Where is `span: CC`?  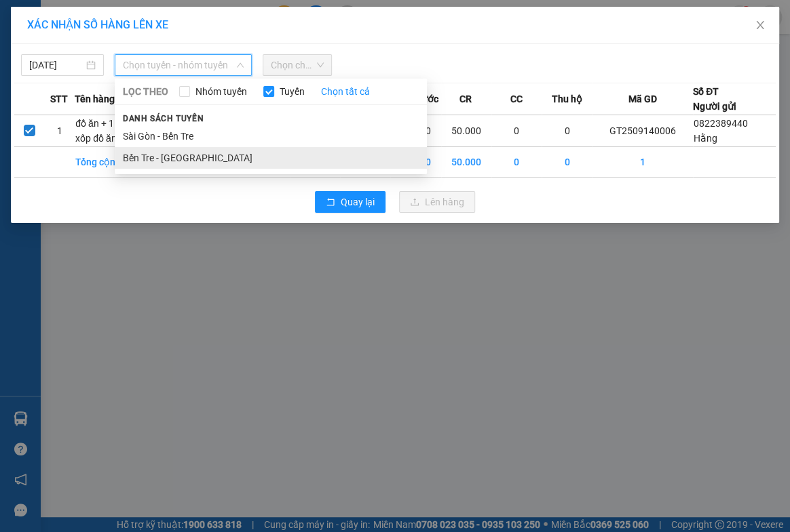
span: CC is located at coordinates (516, 99).